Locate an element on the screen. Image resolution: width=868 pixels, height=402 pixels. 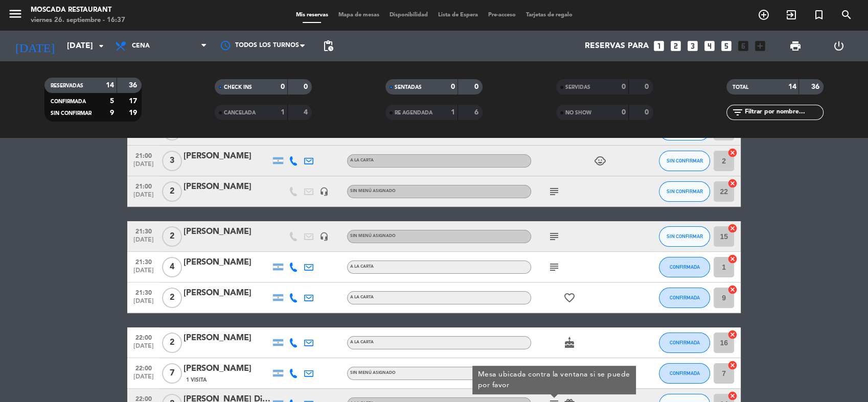
span: pending_actions is located at coordinates (328, 46).